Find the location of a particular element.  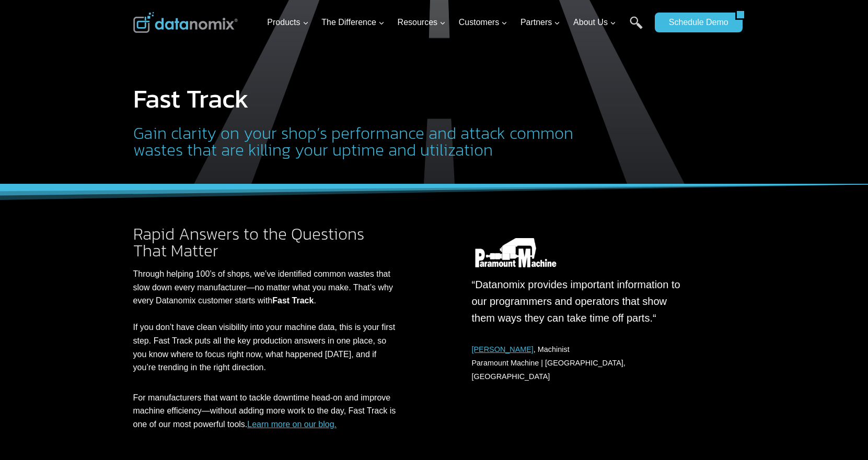

img: Datanomix Customer - Paramount Machine is located at coordinates (516, 253).